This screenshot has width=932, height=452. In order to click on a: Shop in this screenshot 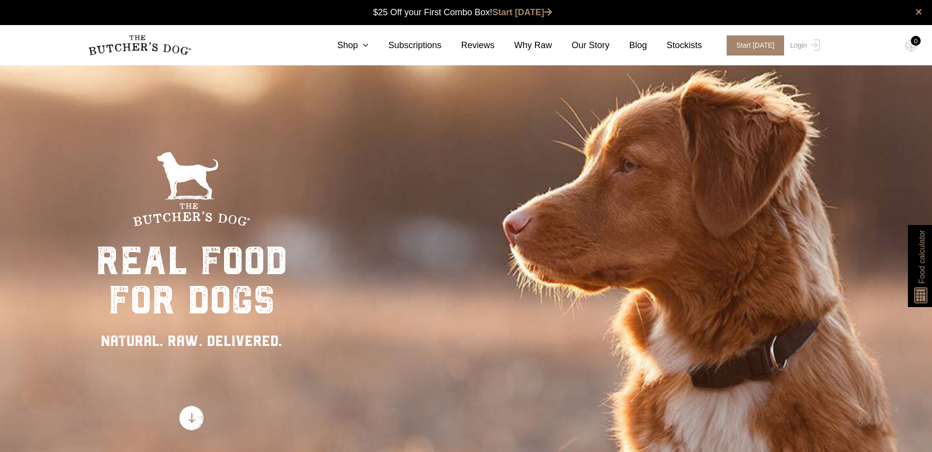, I will do `click(343, 45)`.